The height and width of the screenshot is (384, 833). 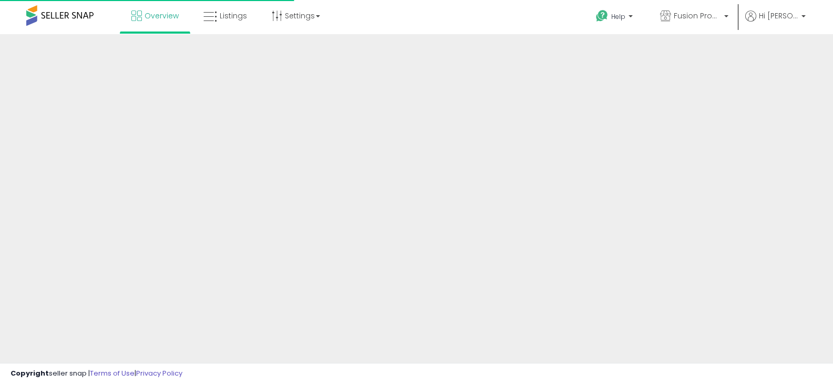 I want to click on span: Help, so click(x=618, y=16).